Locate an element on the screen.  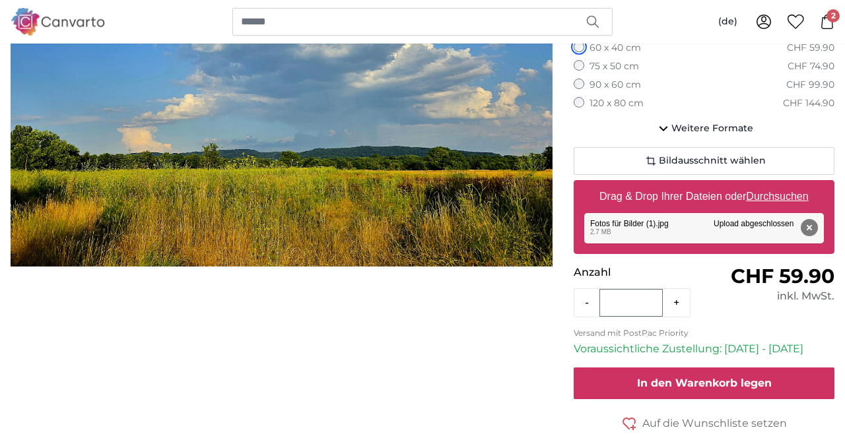
button: Auf die Wunschliste setzen is located at coordinates (704, 423).